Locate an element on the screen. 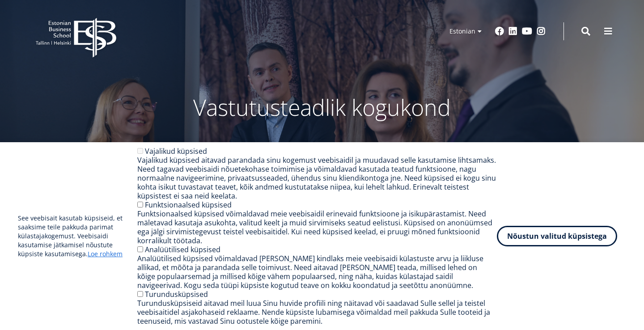  label: Turundusküpsised is located at coordinates (176, 294).